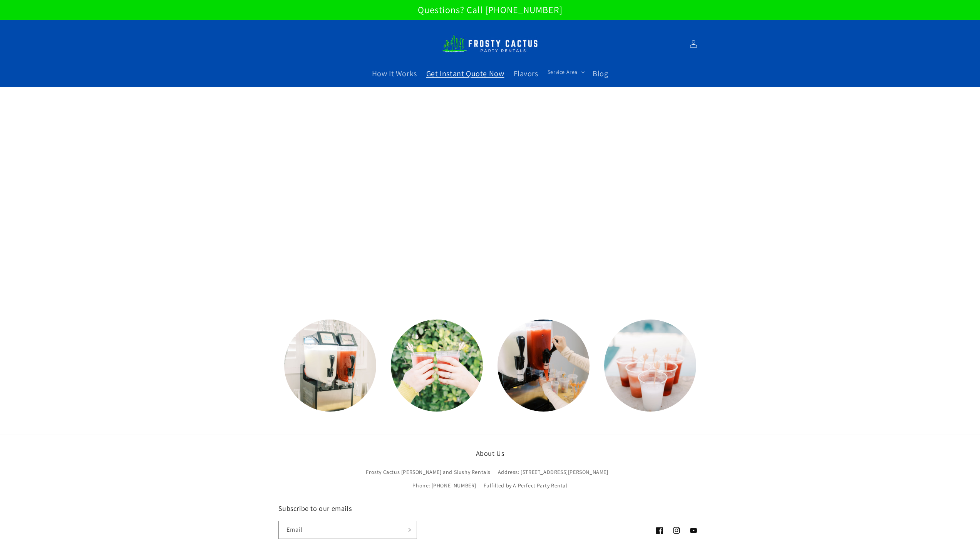 Image resolution: width=980 pixels, height=554 pixels. I want to click on img: Frosty Cactus Margarita machine rentals Slushy machine rentals dirt soda dirty slushies, so click(490, 44).